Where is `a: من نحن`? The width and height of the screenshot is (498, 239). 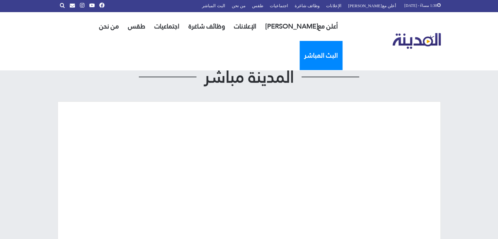
a: من نحن is located at coordinates (109, 26).